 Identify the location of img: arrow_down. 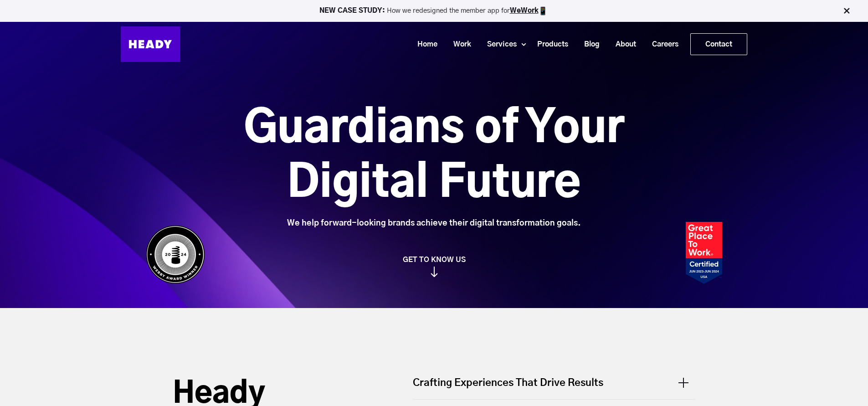
(434, 271).